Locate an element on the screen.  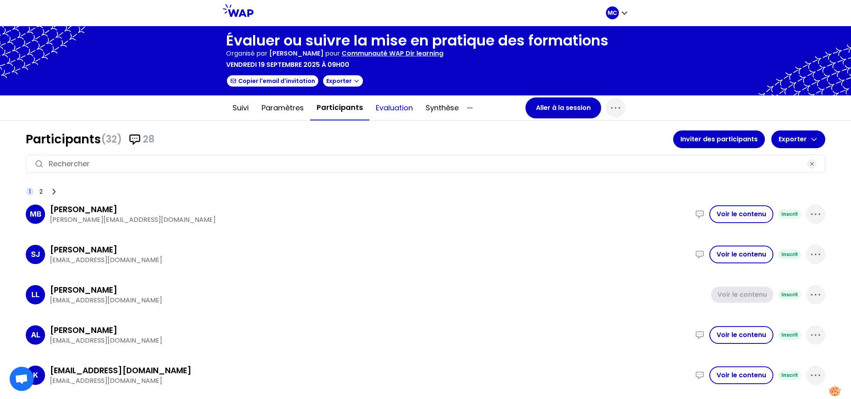
button: Inviter des participants is located at coordinates (719, 139).